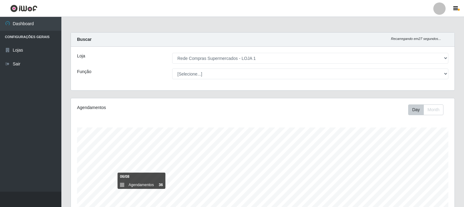 This screenshot has width=464, height=207. What do you see at coordinates (416, 39) in the screenshot?
I see `i: Recarregando em 27 segundos...` at bounding box center [416, 39].